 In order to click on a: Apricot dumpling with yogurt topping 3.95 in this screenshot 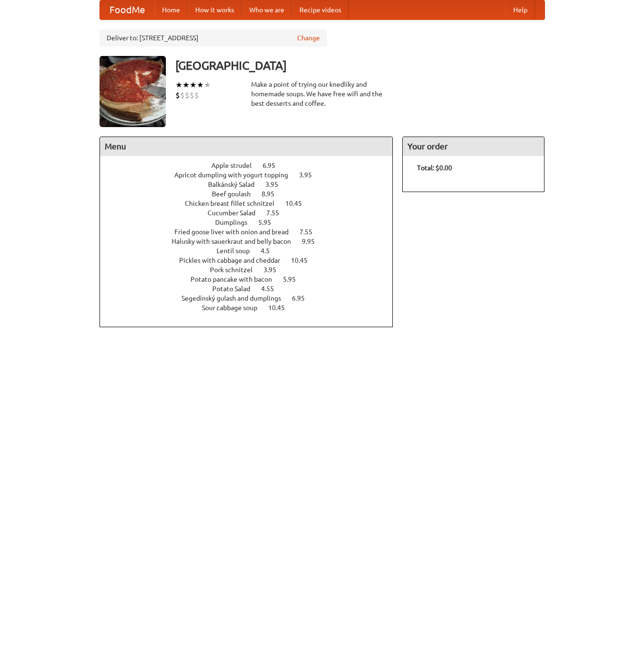, I will do `click(252, 175)`.